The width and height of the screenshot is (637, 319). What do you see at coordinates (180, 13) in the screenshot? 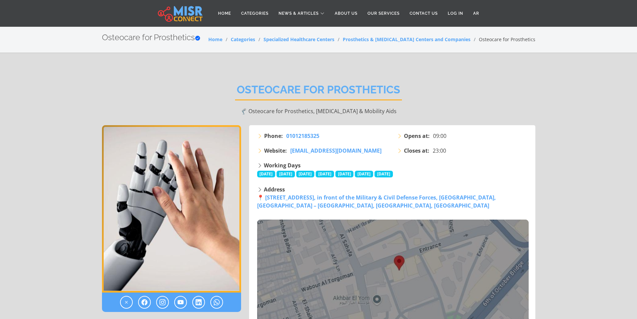
I see `img: main.misr_connect` at bounding box center [180, 13].